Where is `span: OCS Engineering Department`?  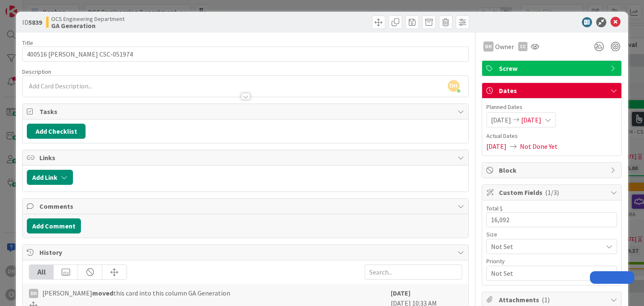 span: OCS Engineering Department is located at coordinates (88, 19).